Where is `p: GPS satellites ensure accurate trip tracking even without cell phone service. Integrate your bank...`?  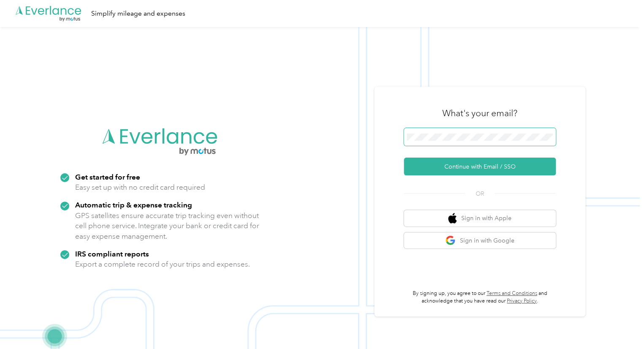 p: GPS satellites ensure accurate trip tracking even without cell phone service. Integrate your bank... is located at coordinates (167, 226).